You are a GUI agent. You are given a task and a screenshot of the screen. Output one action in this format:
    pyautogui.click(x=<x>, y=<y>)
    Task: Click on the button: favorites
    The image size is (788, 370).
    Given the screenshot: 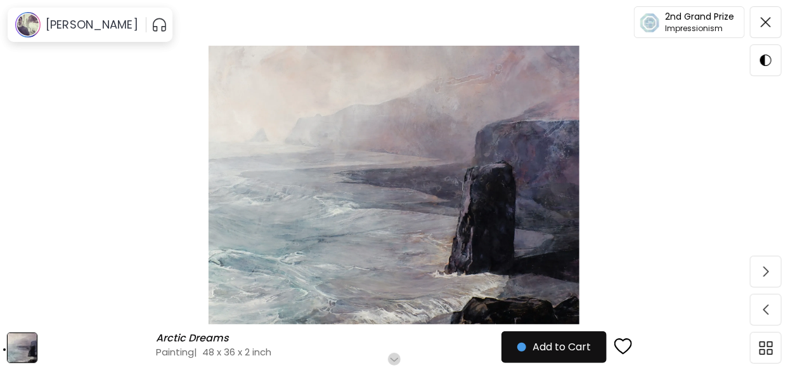 What is the action you would take?
    pyautogui.click(x=623, y=347)
    